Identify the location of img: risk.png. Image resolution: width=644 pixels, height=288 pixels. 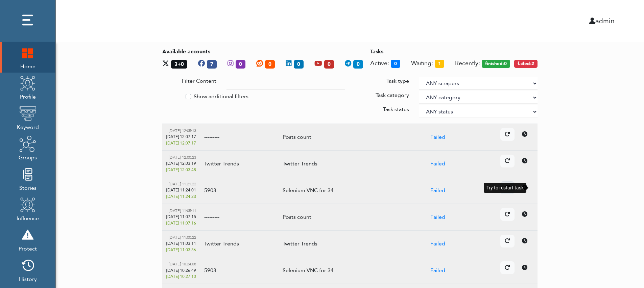
(28, 235).